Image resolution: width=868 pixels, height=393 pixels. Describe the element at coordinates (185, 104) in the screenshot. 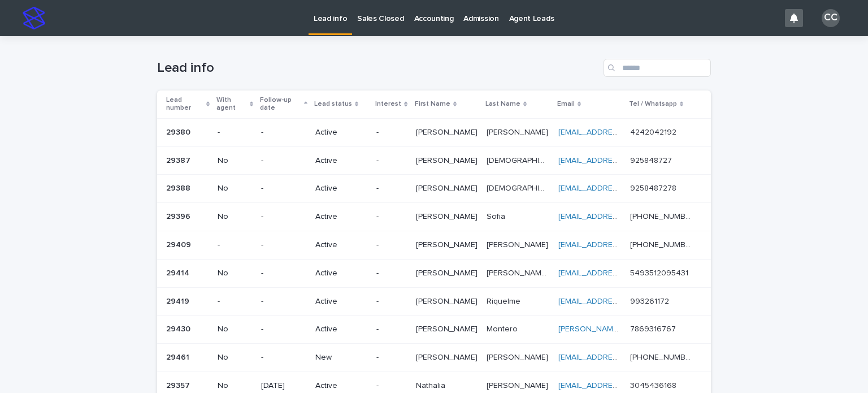

I see `p: Lead number` at that location.